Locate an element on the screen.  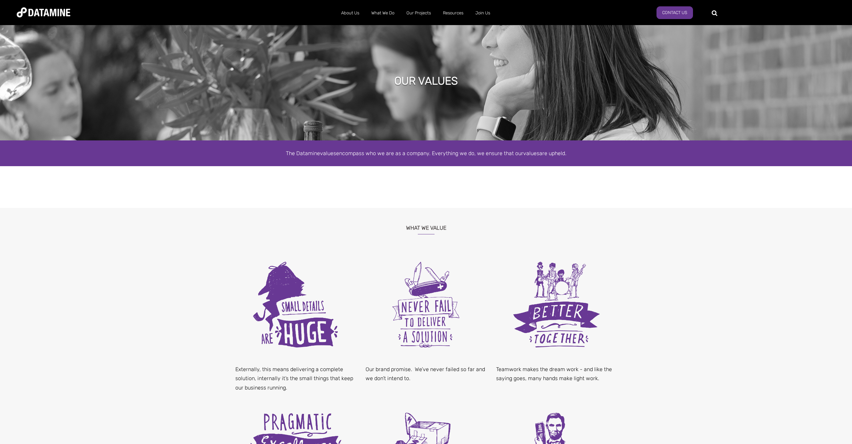
a: Our Projects is located at coordinates (418, 13).